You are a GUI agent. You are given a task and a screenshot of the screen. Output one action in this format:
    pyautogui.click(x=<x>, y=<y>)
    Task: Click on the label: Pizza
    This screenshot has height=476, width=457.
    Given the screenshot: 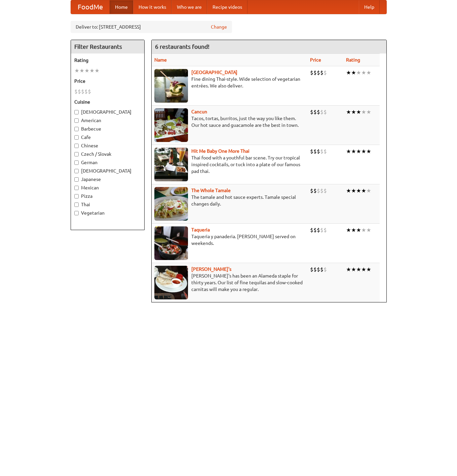 What is the action you would take?
    pyautogui.click(x=107, y=196)
    